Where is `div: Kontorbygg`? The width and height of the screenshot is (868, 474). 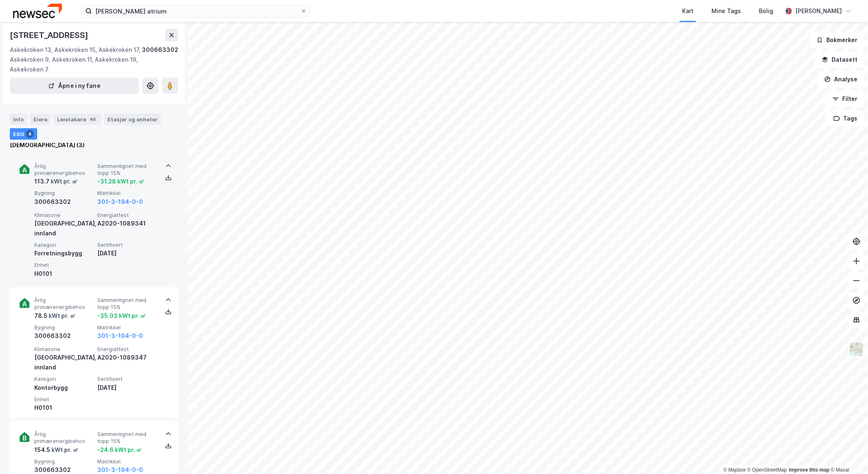
div: Kontorbygg is located at coordinates (64, 387).